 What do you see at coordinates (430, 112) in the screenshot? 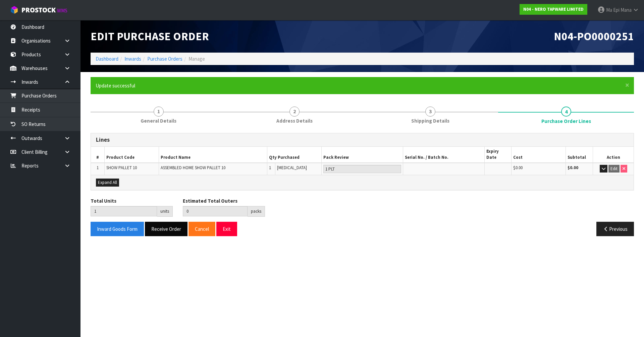
I see `span: 3` at bounding box center [430, 112].